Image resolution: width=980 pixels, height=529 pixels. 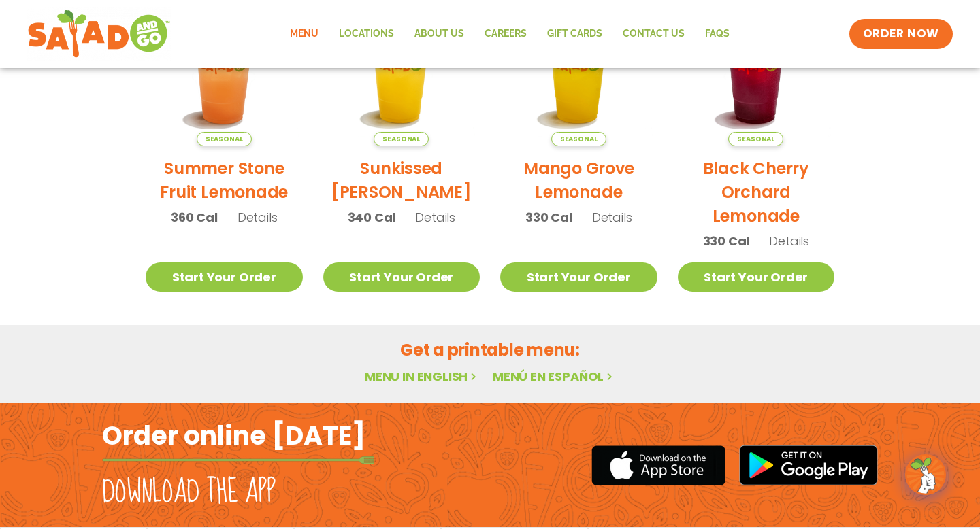 What do you see at coordinates (371, 217) in the screenshot?
I see `span: 340 Cal` at bounding box center [371, 217].